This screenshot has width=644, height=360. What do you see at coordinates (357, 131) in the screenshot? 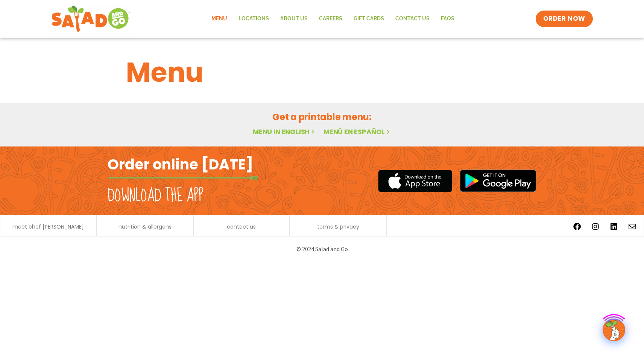
I see `a: Menú en español` at bounding box center [357, 131].